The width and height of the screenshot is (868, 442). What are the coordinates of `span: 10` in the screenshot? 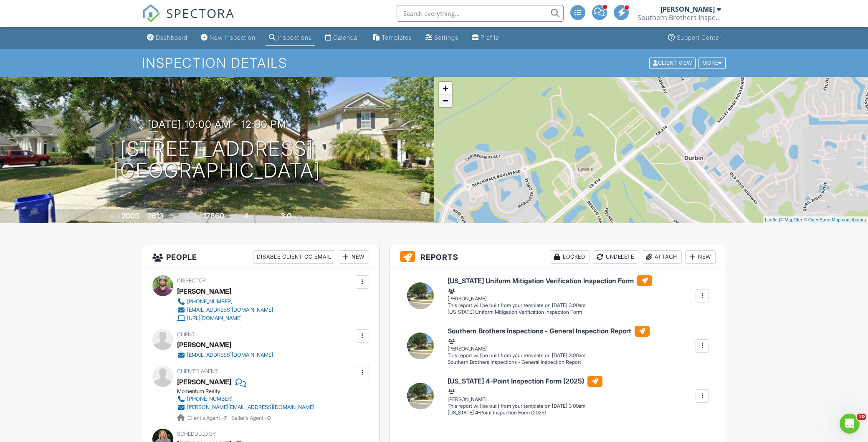 It's located at (861, 417).